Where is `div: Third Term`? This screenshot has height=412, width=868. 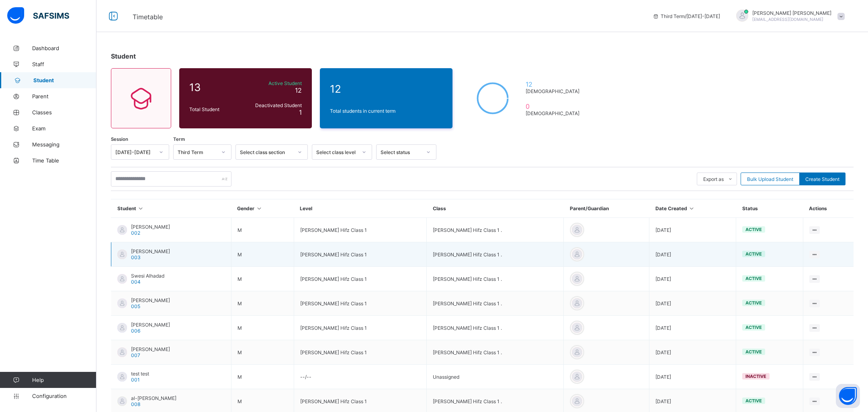 div: Third Term is located at coordinates (197, 152).